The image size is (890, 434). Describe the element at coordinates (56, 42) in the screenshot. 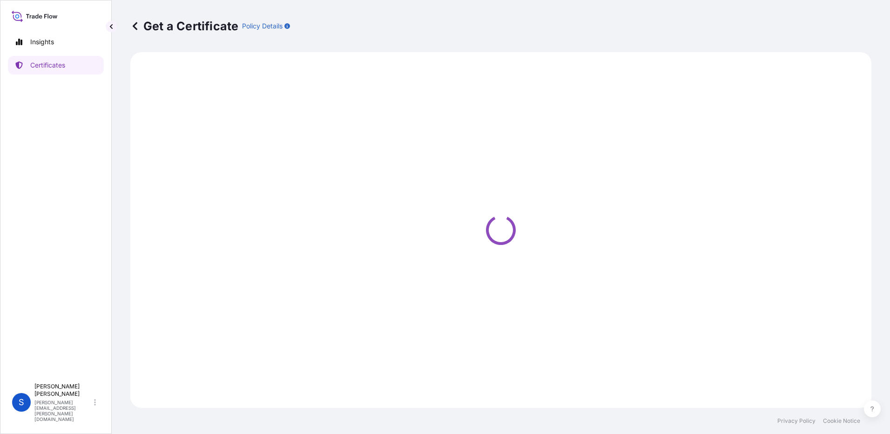

I see `a: Insights` at that location.